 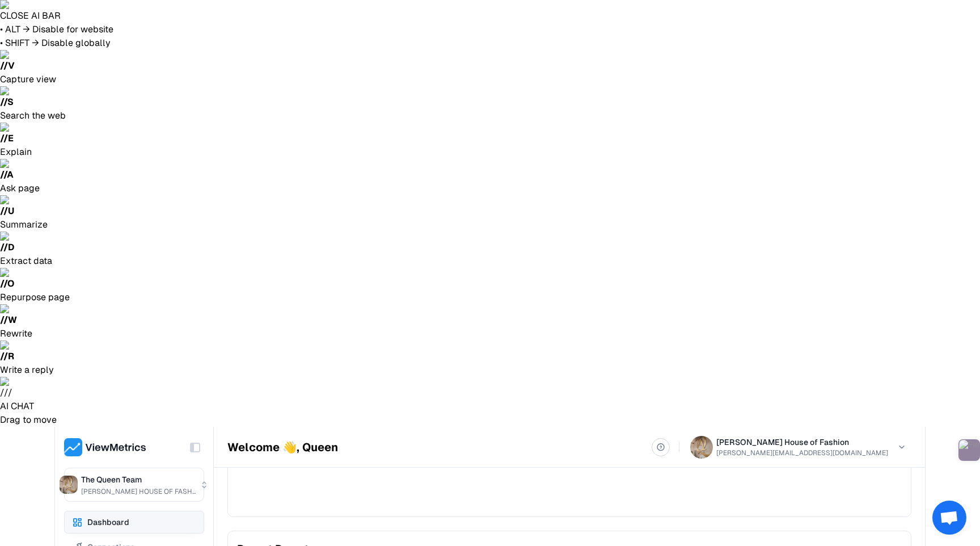 I want to click on div: Open chat, so click(x=949, y=517).